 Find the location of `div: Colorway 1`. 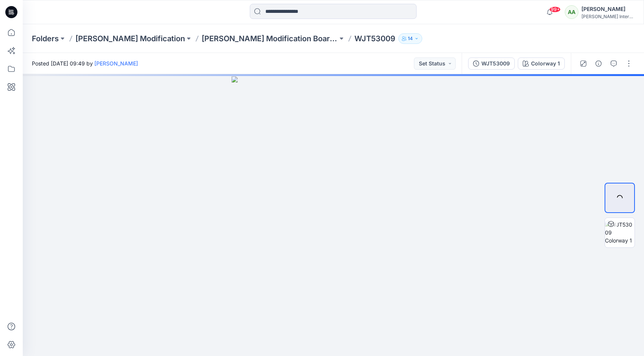

div: Colorway 1 is located at coordinates (546, 64).